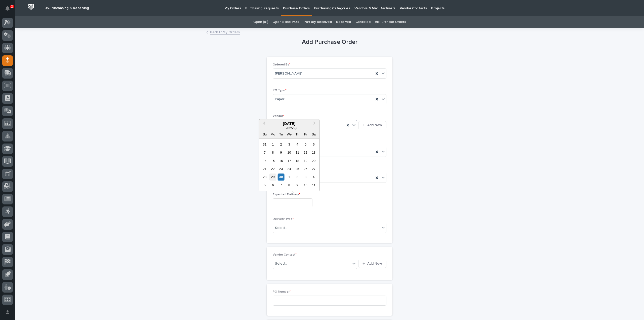  I want to click on div: Choose Monday, September 29th, 2025, so click(272, 177).